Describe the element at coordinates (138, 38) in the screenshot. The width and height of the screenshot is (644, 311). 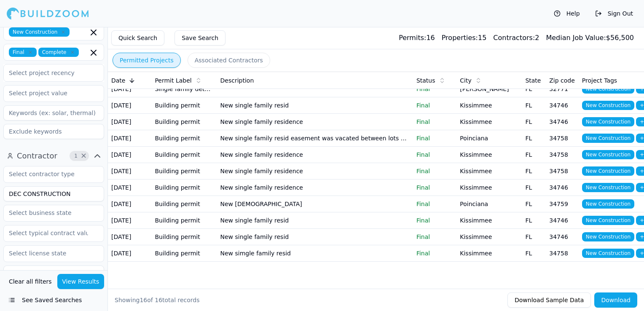
I see `button: Quick Search` at that location.